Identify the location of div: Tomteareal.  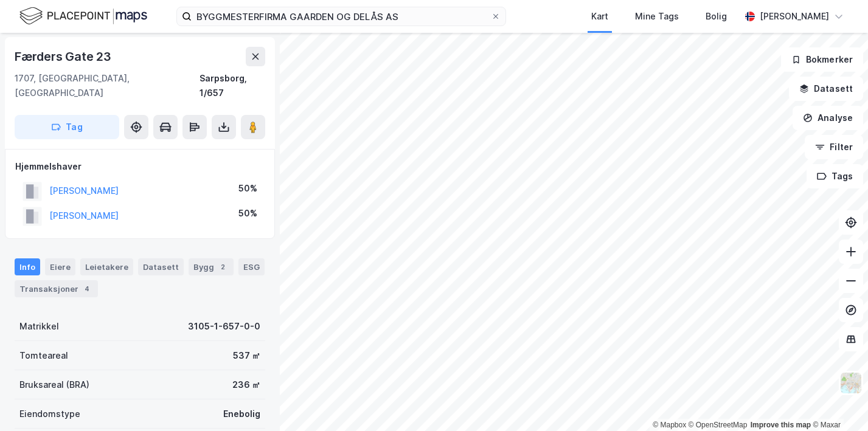
(44, 356).